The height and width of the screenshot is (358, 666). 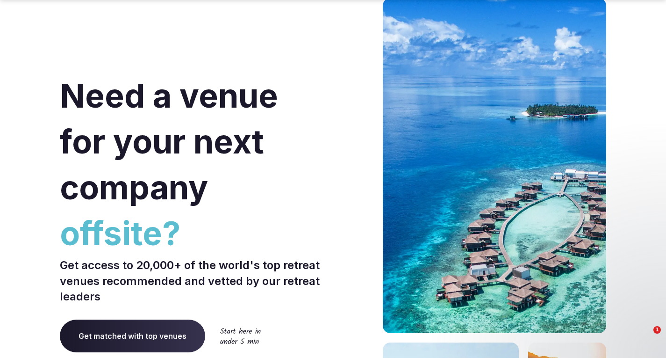 I want to click on span: Need a venue for your next company, so click(x=169, y=141).